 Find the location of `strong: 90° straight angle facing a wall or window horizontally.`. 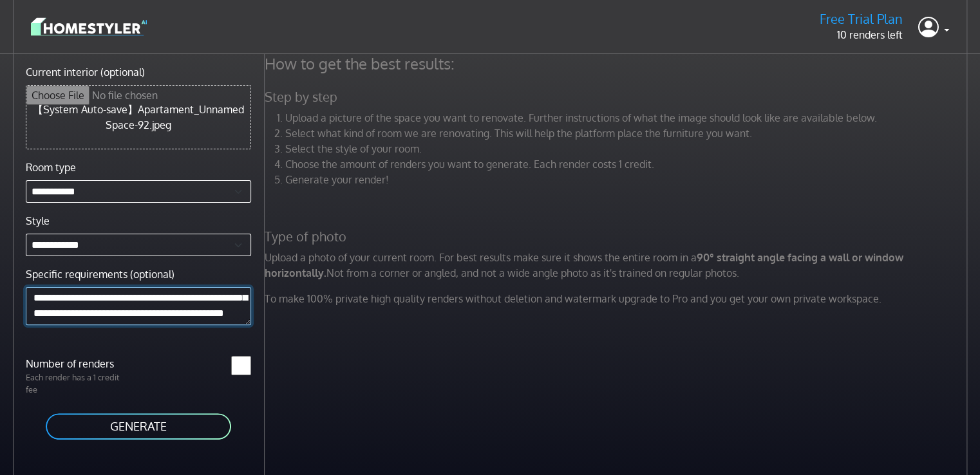

strong: 90° straight angle facing a wall or window horizontally. is located at coordinates (585, 265).